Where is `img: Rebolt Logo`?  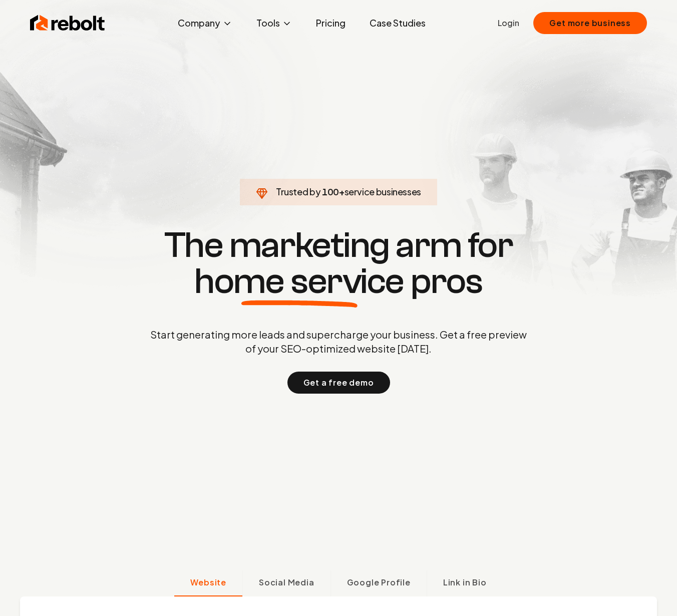 img: Rebolt Logo is located at coordinates (68, 23).